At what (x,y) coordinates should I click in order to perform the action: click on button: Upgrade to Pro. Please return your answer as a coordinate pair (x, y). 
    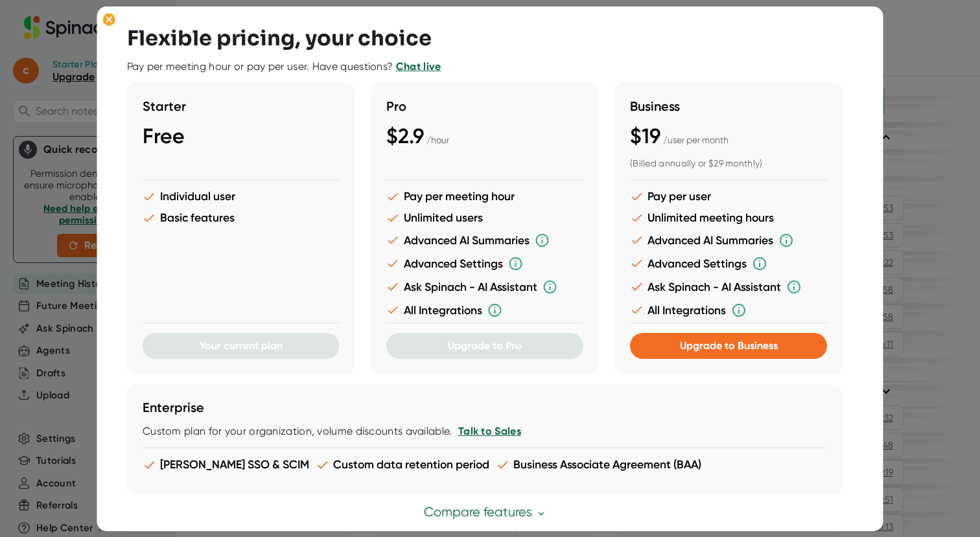
    Looking at the image, I should click on (485, 346).